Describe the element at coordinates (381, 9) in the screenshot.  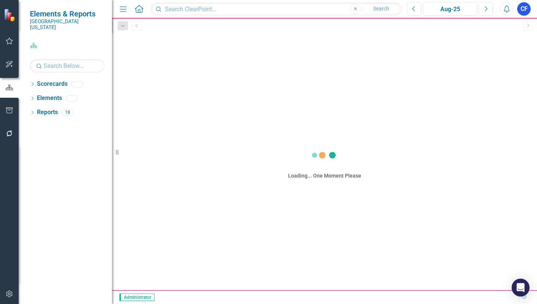
I see `button: Search` at that location.